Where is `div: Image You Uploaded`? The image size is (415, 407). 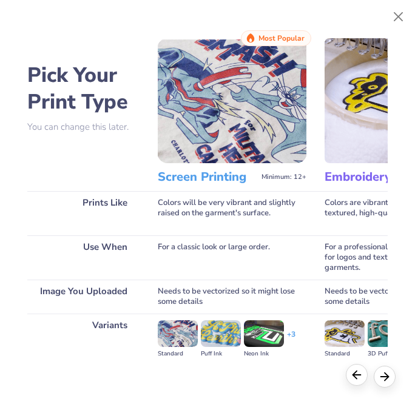
div: Image You Uploaded is located at coordinates (83, 297).